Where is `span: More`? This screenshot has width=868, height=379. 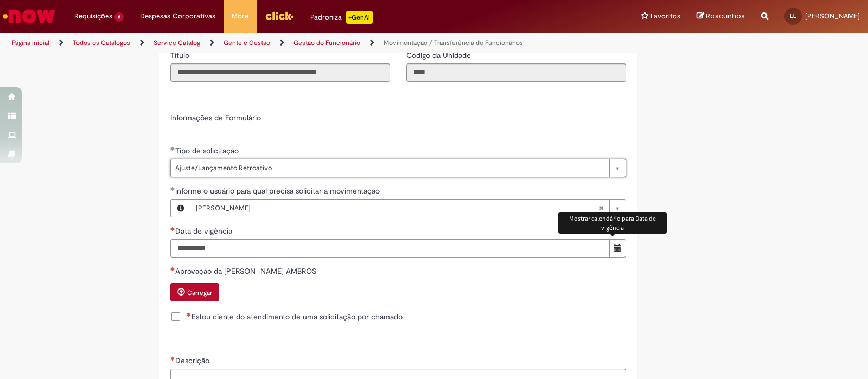
span: More is located at coordinates (240, 16).